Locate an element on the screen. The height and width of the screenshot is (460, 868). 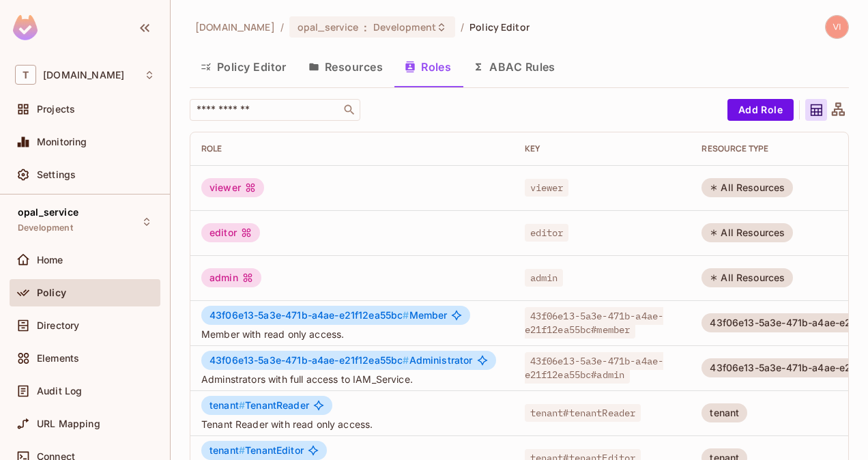
button: Add Role is located at coordinates (760, 110).